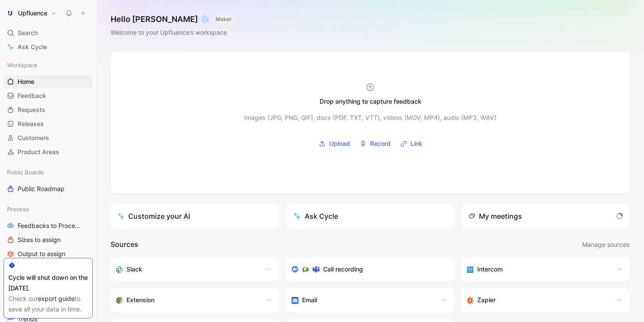 This screenshot has height=322, width=644. Describe the element at coordinates (25, 172) in the screenshot. I see `span: Public Boards` at that location.